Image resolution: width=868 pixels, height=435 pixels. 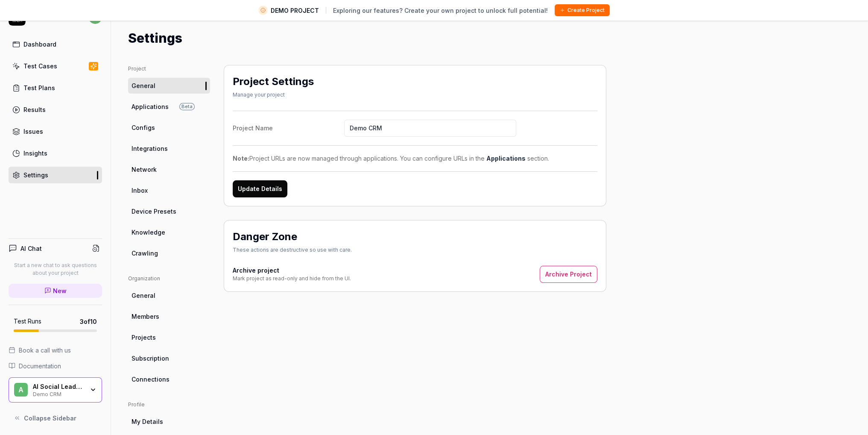 What do you see at coordinates (60, 290) in the screenshot?
I see `span: New` at bounding box center [60, 290].